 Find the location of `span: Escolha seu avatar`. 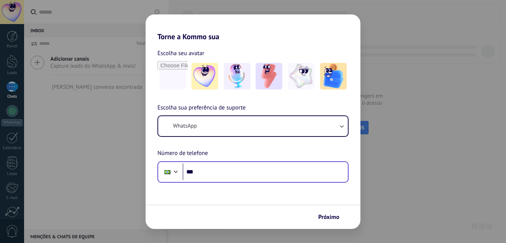

span: Escolha seu avatar is located at coordinates (181, 53).